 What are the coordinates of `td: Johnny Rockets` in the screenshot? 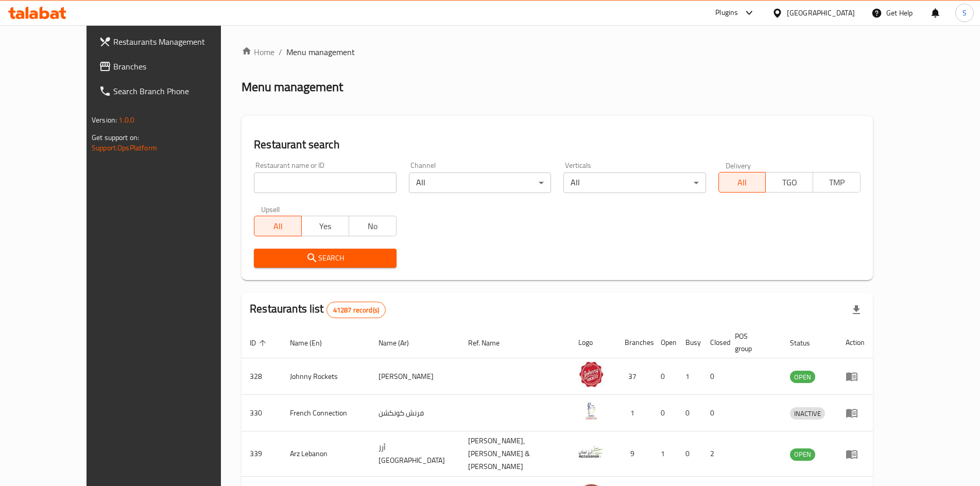 It's located at (326, 376).